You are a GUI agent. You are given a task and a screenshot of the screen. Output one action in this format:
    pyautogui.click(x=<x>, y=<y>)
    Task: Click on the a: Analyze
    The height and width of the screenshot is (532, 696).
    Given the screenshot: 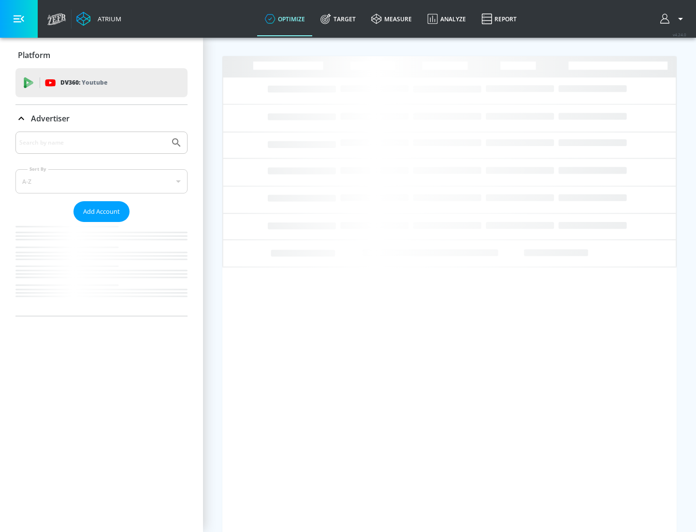 What is the action you would take?
    pyautogui.click(x=447, y=19)
    